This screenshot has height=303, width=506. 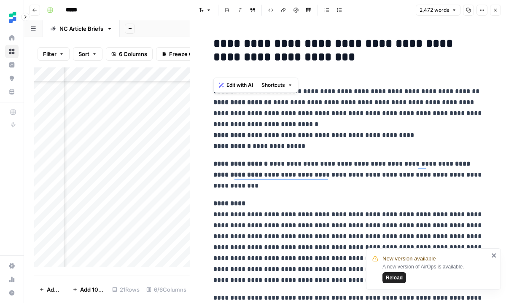 I want to click on div: 6/6 Columns, so click(x=166, y=290).